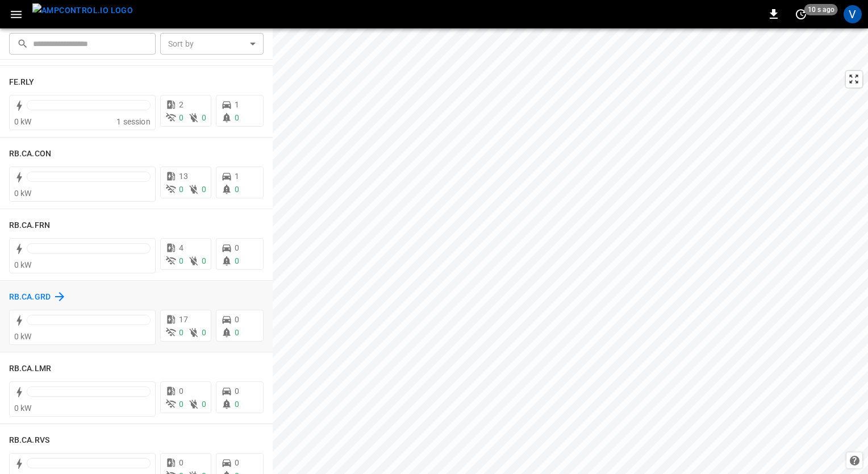 Image resolution: width=868 pixels, height=474 pixels. Describe the element at coordinates (570, 251) in the screenshot. I see `canvas: Map` at that location.